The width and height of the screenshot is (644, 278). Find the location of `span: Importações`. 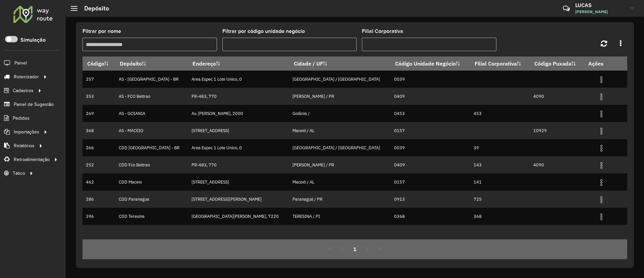

span: Importações is located at coordinates (27, 132).